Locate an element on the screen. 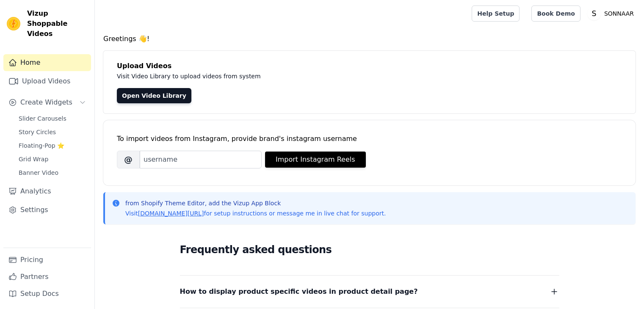 The image size is (644, 309). a: Banner Video is located at coordinates (52, 173).